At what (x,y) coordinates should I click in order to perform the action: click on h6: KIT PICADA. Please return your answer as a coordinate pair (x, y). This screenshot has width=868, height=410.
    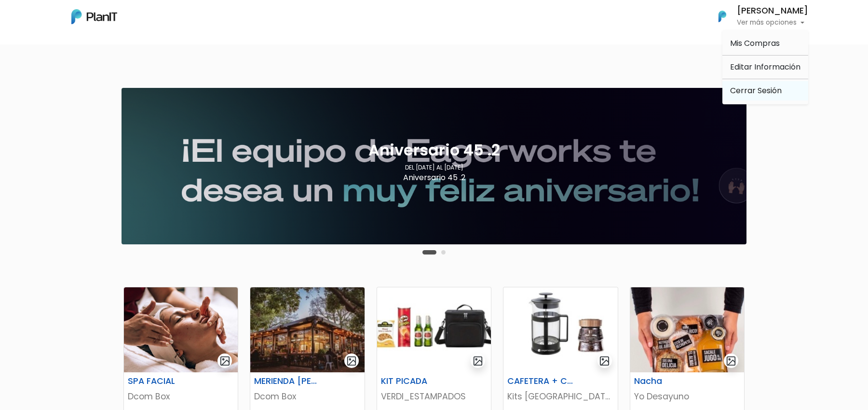
    Looking at the image, I should click on (414, 381).